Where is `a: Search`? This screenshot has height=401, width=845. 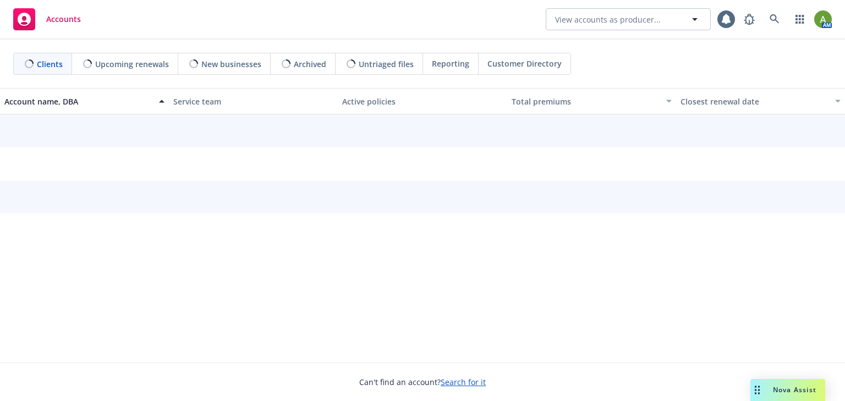
a: Search is located at coordinates (775, 19).